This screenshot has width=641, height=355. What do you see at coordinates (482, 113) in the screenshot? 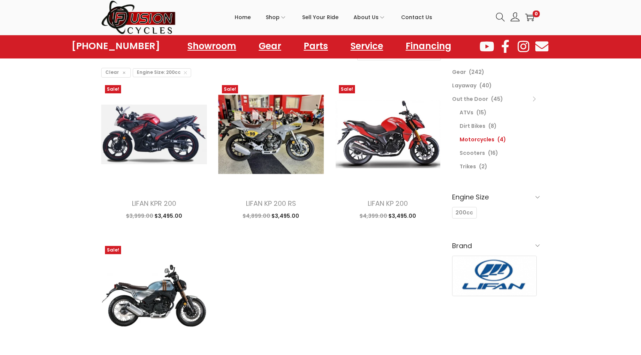
I see `span: (15)` at bounding box center [482, 113].